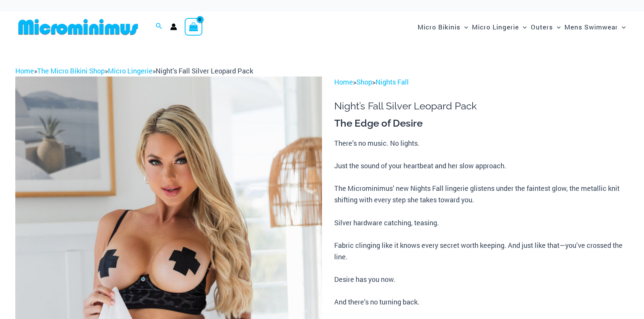  I want to click on a: Micro LingerieMenu ToggleMenu Toggle, so click(499, 27).